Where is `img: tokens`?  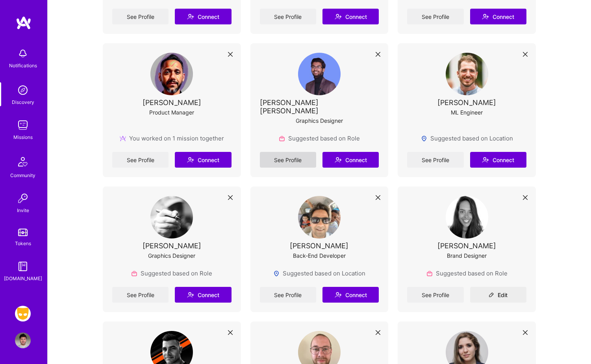
img: tokens is located at coordinates (23, 232).